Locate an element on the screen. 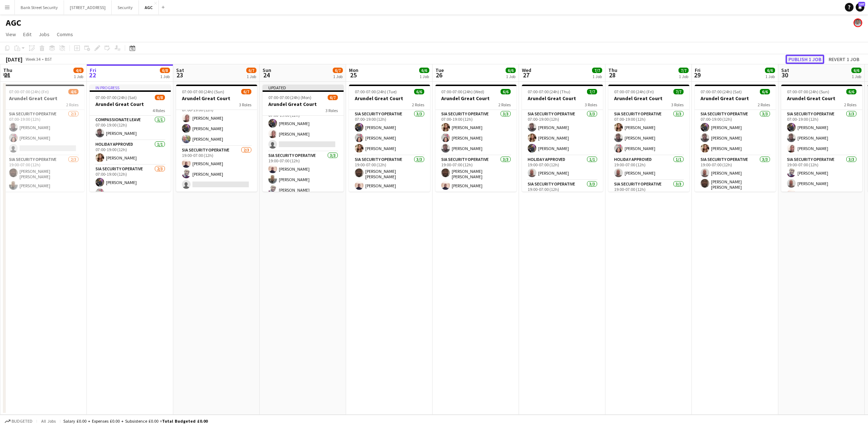  span: 07:00-07:00 (24h) (Sun) is located at coordinates (203, 92).